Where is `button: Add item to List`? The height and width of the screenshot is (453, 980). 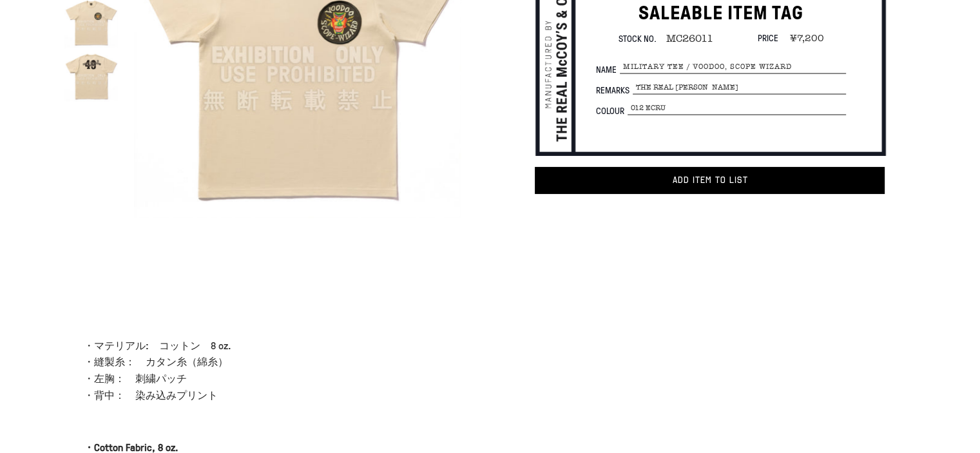 button: Add item to List is located at coordinates (709, 180).